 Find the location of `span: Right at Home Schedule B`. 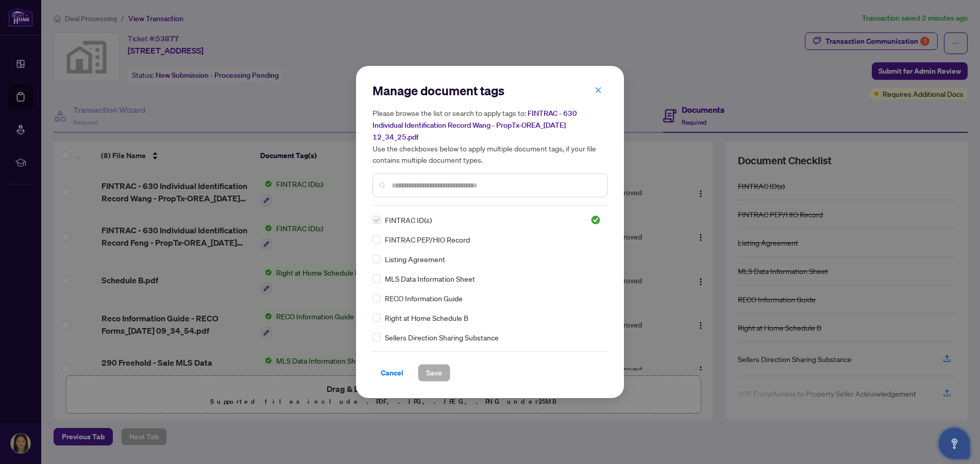

span: Right at Home Schedule B is located at coordinates (427, 318).